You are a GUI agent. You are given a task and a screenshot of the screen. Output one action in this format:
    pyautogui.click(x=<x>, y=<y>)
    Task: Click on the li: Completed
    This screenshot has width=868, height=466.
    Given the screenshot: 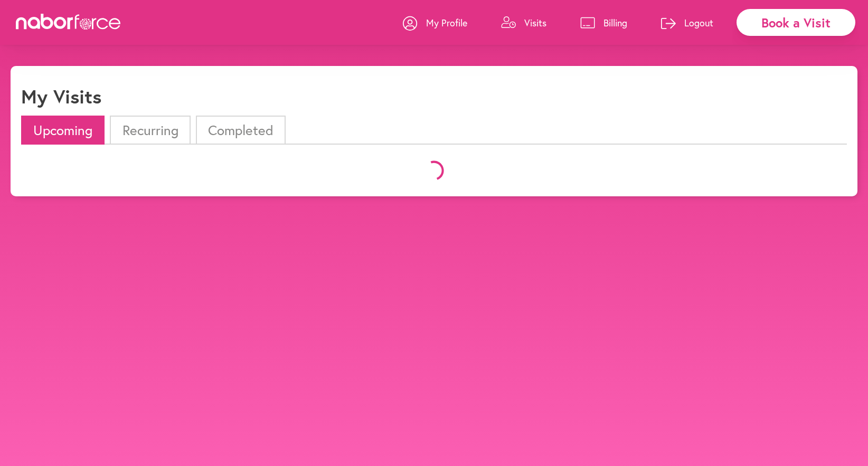 What is the action you would take?
    pyautogui.click(x=241, y=130)
    